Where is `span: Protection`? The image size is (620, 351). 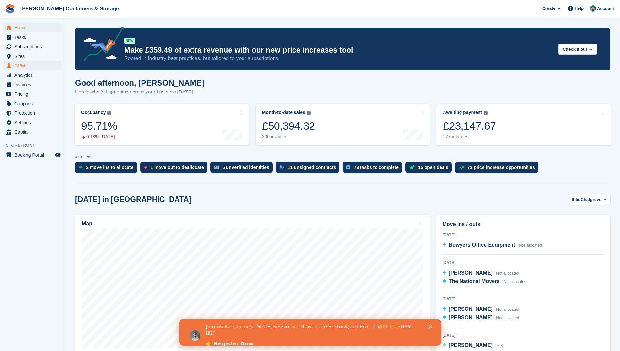 span: Protection is located at coordinates (34, 113).